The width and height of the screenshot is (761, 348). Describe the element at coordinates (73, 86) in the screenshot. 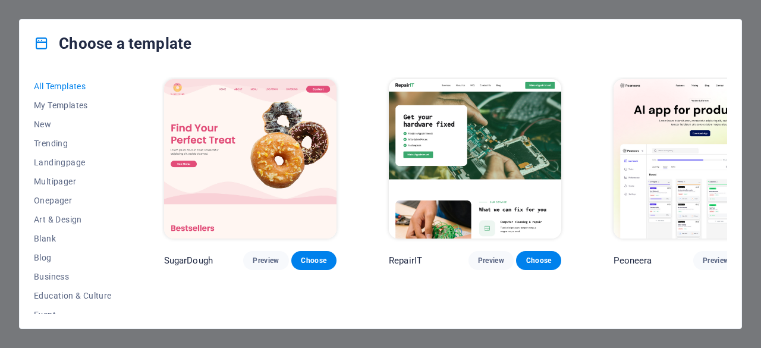

I see `button: All Templates` at that location.